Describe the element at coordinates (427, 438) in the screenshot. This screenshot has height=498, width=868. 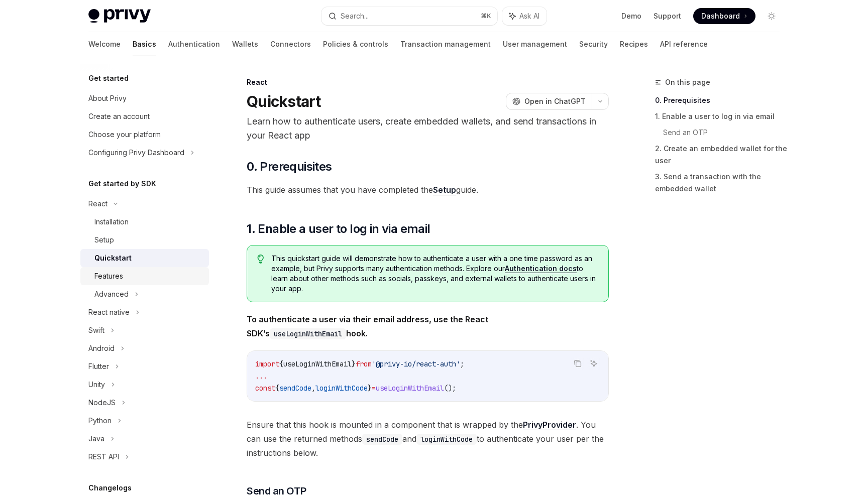
I see `span: Ensure that this hook is mounted in a component that is wrapped by the . You can use the returned...` at that location.